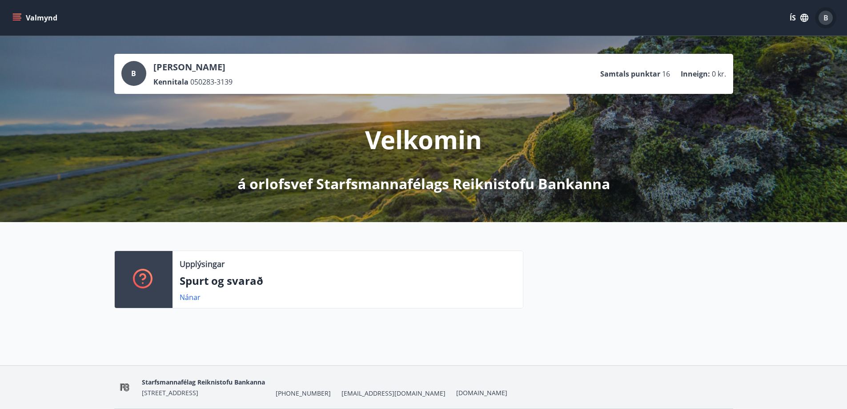 The image size is (847, 409). What do you see at coordinates (423, 139) in the screenshot?
I see `p: Velkomin` at bounding box center [423, 139].